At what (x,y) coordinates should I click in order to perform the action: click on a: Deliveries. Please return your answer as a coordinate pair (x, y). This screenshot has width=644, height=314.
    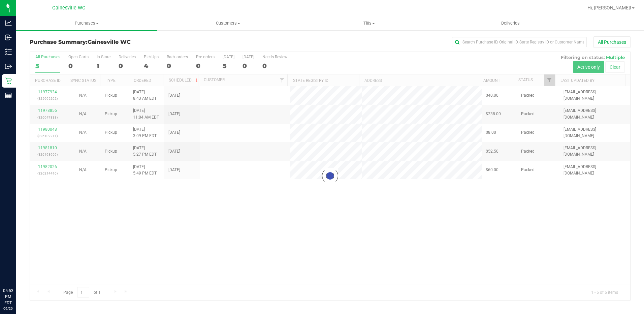
    Looking at the image, I should click on (510, 23).